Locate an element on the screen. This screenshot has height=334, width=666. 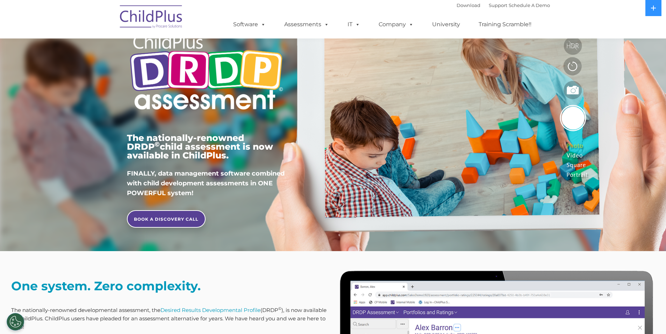
a: Desired Results Developmental Profile is located at coordinates (210, 310).